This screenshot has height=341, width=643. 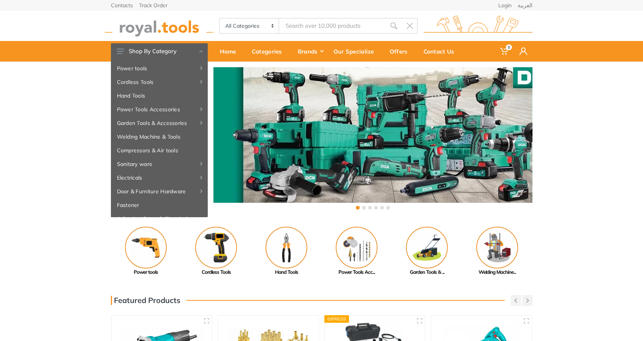 I want to click on div: Our Specialize, so click(x=356, y=51).